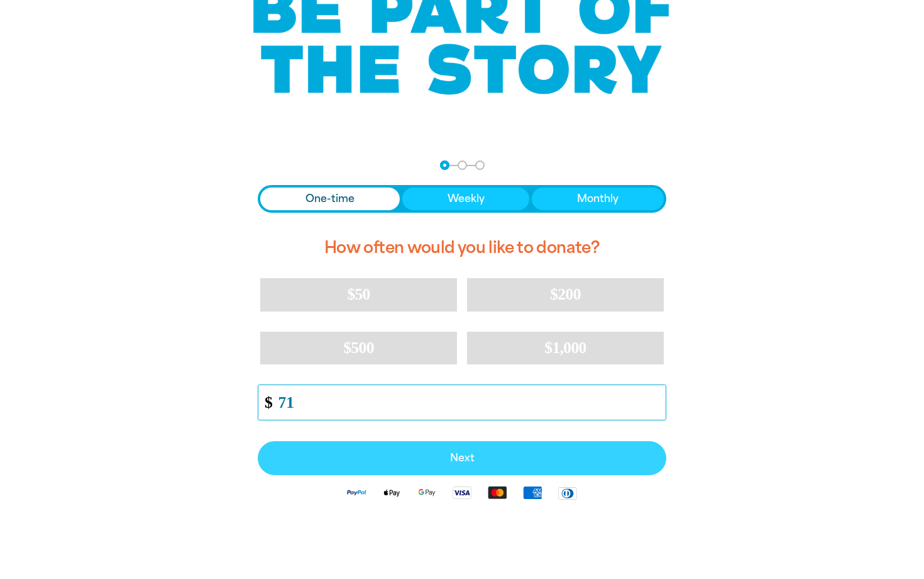 This screenshot has height=579, width=924. What do you see at coordinates (330, 199) in the screenshot?
I see `span: One-time` at bounding box center [330, 199].